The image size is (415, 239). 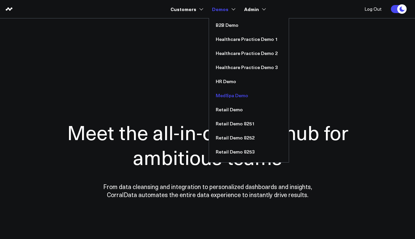 I want to click on a: B2B Demo, so click(x=249, y=25).